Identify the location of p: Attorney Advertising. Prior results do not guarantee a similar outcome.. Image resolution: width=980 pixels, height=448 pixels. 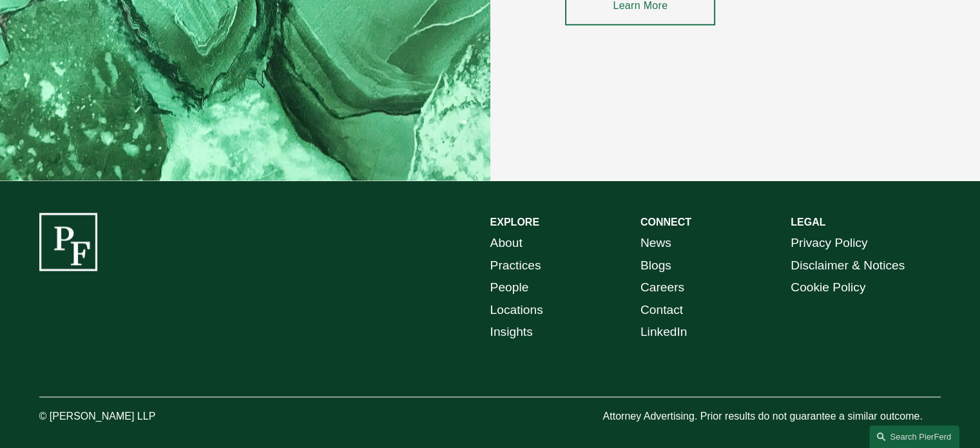
(771, 416).